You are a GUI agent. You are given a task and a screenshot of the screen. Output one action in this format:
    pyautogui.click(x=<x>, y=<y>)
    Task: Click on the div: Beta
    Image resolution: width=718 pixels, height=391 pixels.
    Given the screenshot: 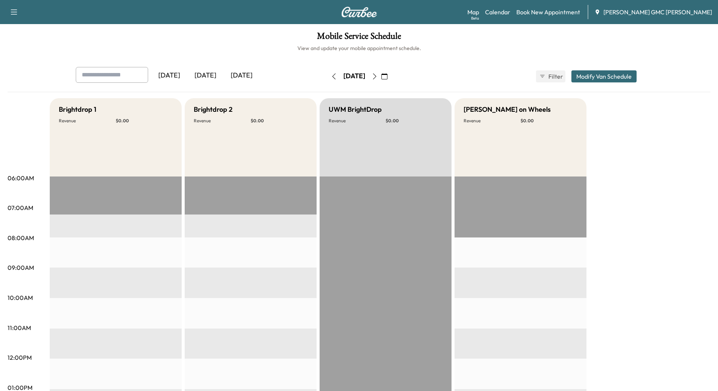 What is the action you would take?
    pyautogui.click(x=475, y=18)
    